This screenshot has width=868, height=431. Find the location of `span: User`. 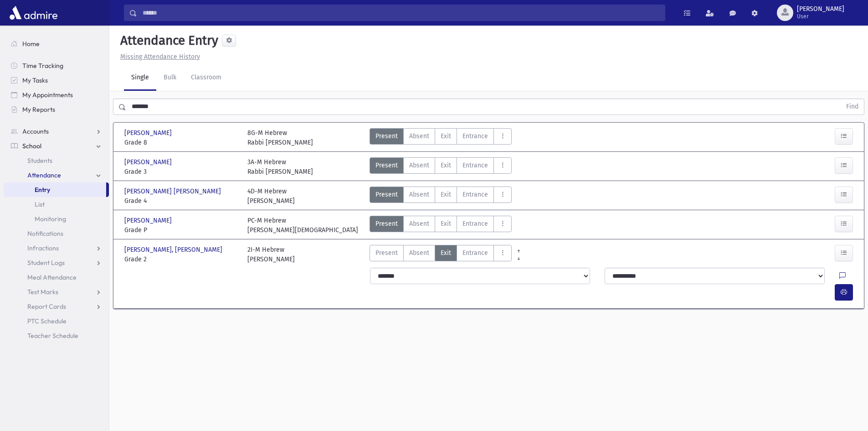

span: User is located at coordinates (820, 17).